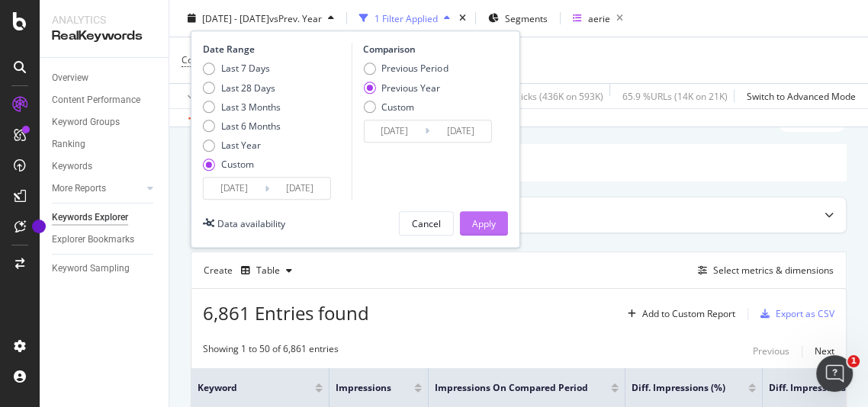 This screenshot has width=868, height=407. What do you see at coordinates (430, 49) in the screenshot?
I see `div: Comparison` at bounding box center [430, 49].